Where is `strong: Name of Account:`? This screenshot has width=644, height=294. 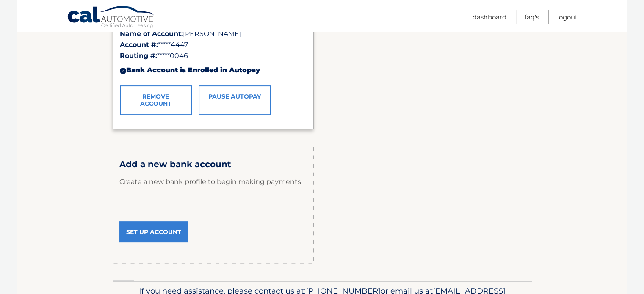
strong: Name of Account: is located at coordinates (151, 33).